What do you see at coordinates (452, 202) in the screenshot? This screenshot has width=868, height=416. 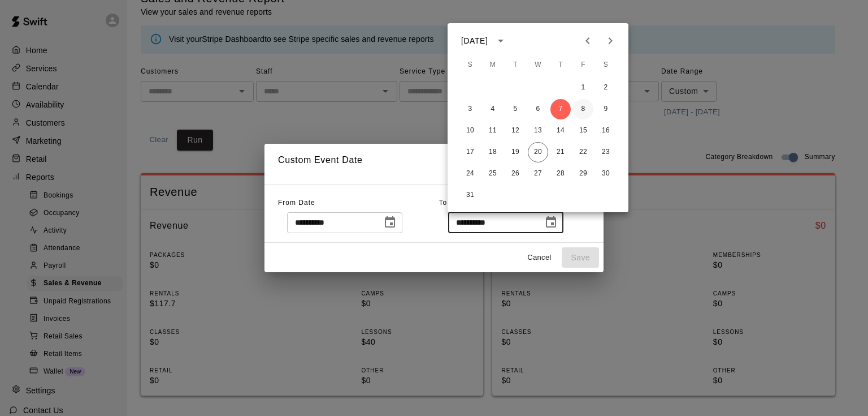 I see `span: To Date` at bounding box center [452, 202].